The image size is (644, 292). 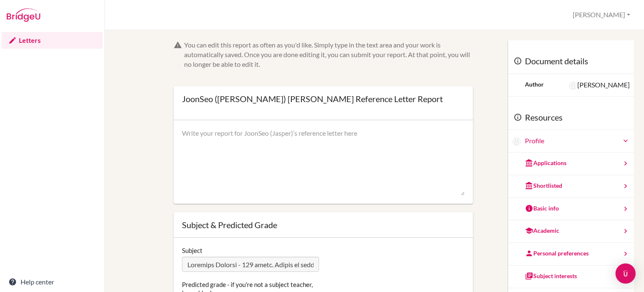 I want to click on div: Shortlisted, so click(x=543, y=186).